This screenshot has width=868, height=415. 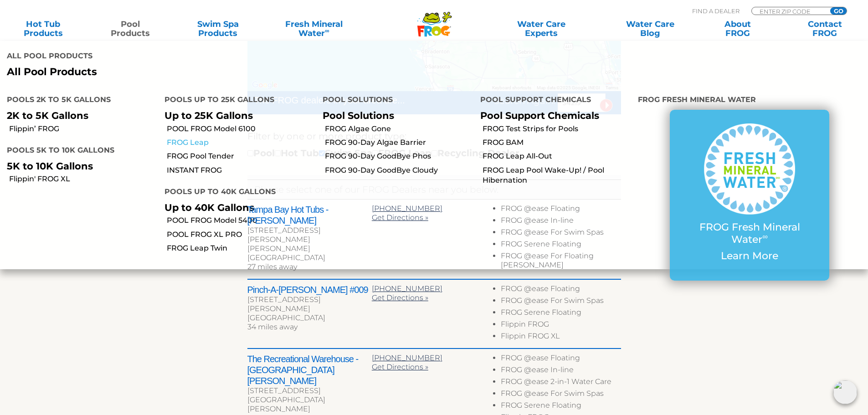 I want to click on a: Swim SpaProducts, so click(x=218, y=29).